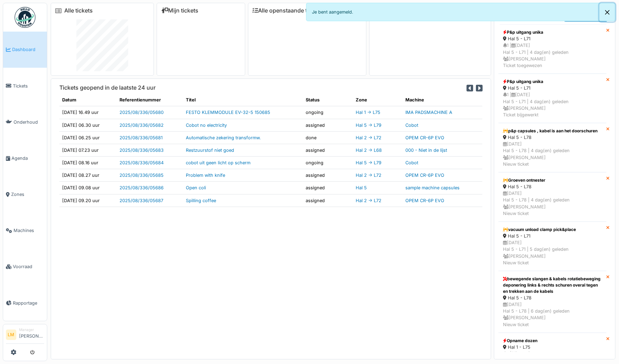 The height and width of the screenshot is (364, 619). What do you see at coordinates (552, 302) in the screenshot?
I see `a: bewegende slangen & kabels rotatiebeweging deponering links & rechts schuren overal tegen en trek...` at bounding box center [552, 302].